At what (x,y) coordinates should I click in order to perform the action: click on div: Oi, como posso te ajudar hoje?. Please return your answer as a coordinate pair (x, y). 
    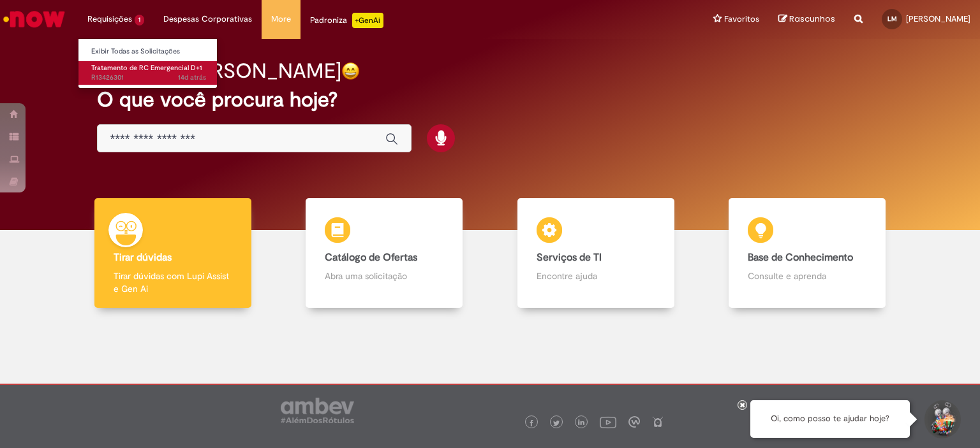
    Looking at the image, I should click on (830, 419).